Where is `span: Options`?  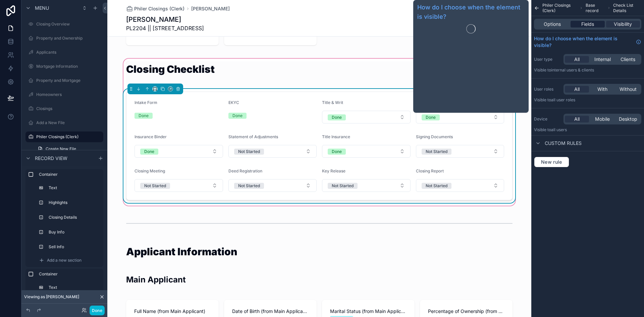
span: Options is located at coordinates (552, 24).